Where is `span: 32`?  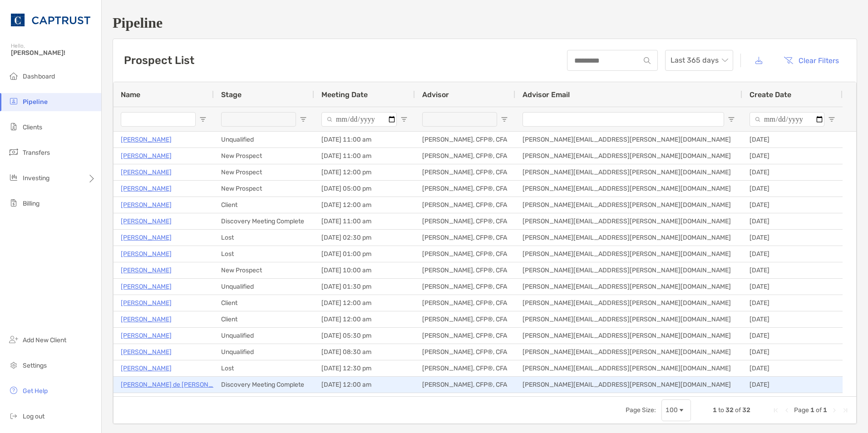 span: 32 is located at coordinates (729, 410).